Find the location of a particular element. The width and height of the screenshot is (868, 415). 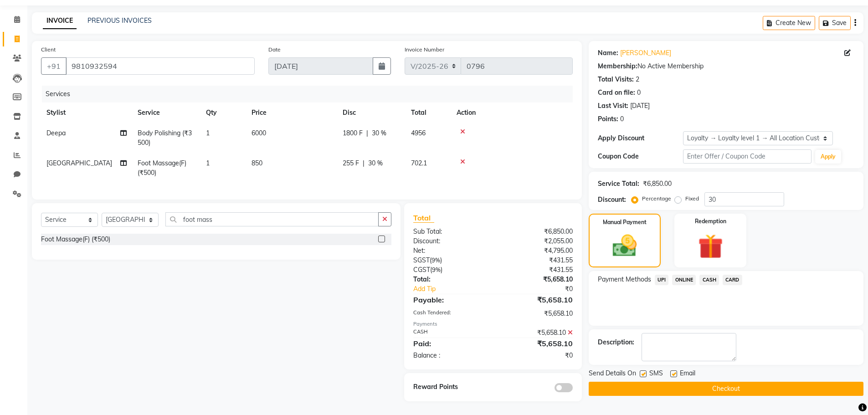

div: Service Total: is located at coordinates (618, 184).